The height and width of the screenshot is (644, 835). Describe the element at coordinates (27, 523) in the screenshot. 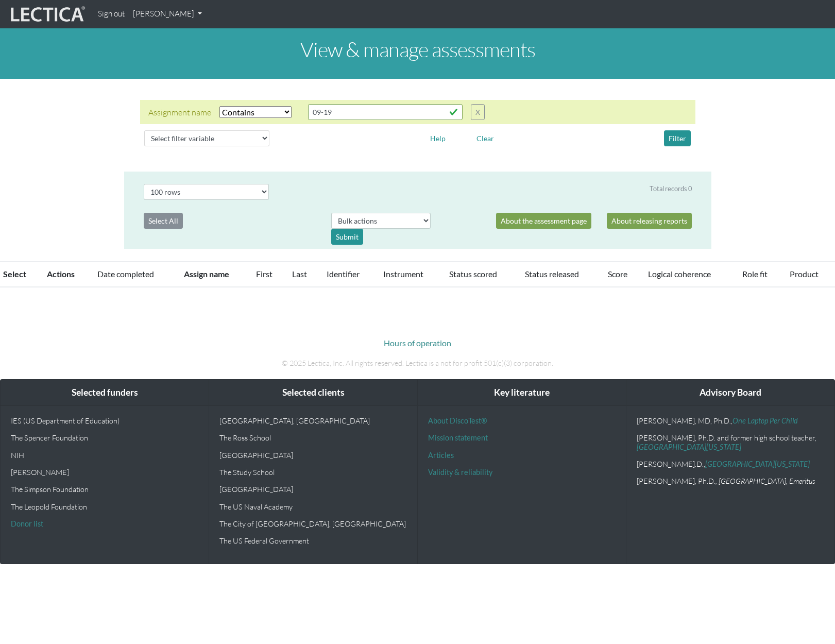

I see `a: Donor list` at that location.